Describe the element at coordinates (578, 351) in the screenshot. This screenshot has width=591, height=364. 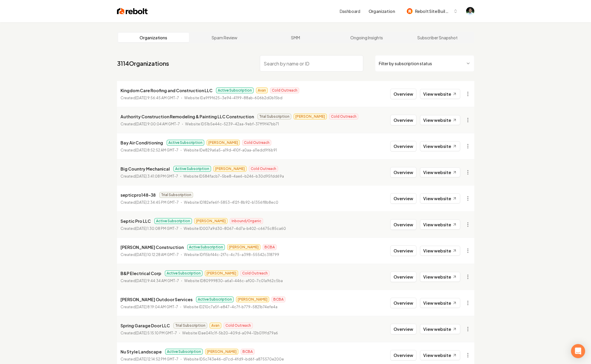
I see `div: Open Intercom Messenger` at that location.